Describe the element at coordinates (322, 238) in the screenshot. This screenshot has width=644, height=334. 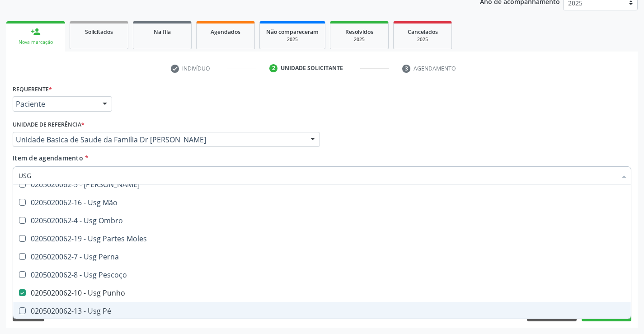
I see `div: 0205020062-19 - Usg Partes Moles` at that location.